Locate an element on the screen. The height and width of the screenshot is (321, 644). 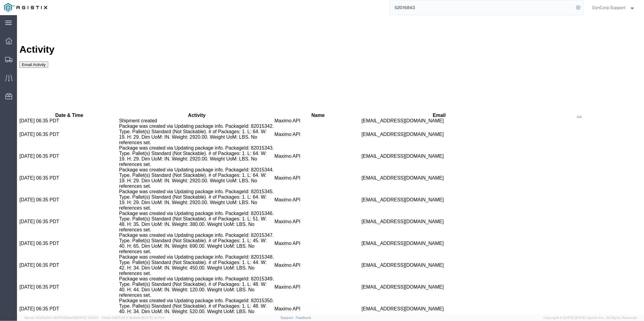
td: Package was created via Updating package info. PackageId: 82015350. Type. Pallet(s) Standard (Not... is located at coordinates (180, 294).